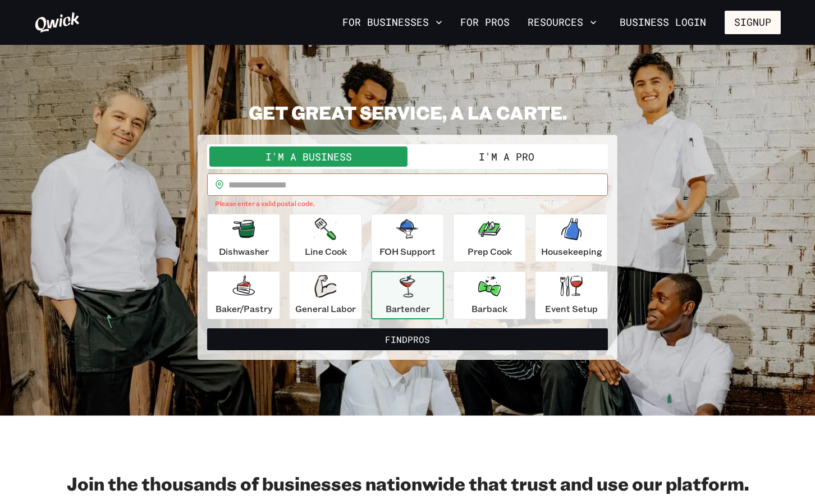  What do you see at coordinates (663, 22) in the screenshot?
I see `a: Business Login` at bounding box center [663, 22].